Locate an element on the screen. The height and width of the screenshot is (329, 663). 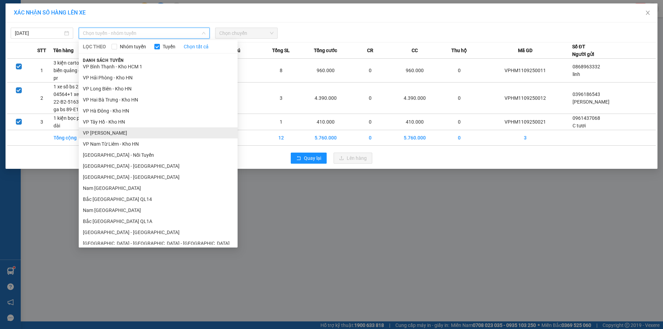
td: 8 is located at coordinates (281, 70).